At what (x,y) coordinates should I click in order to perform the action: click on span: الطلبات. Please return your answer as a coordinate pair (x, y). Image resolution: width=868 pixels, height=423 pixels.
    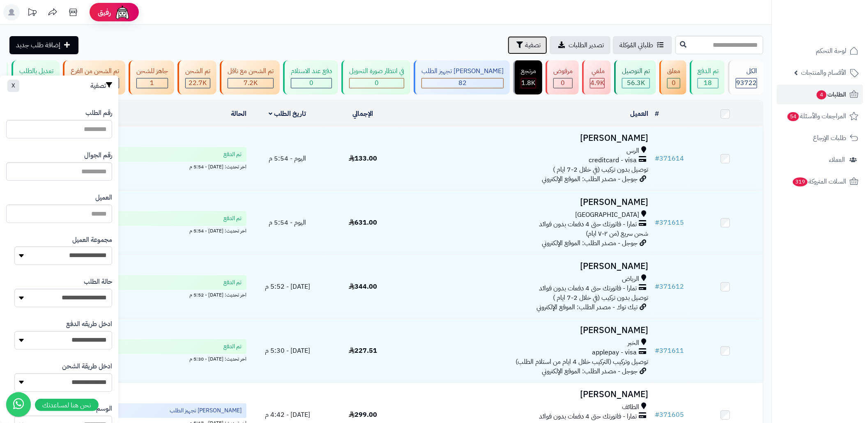
    Looking at the image, I should click on (831, 94).